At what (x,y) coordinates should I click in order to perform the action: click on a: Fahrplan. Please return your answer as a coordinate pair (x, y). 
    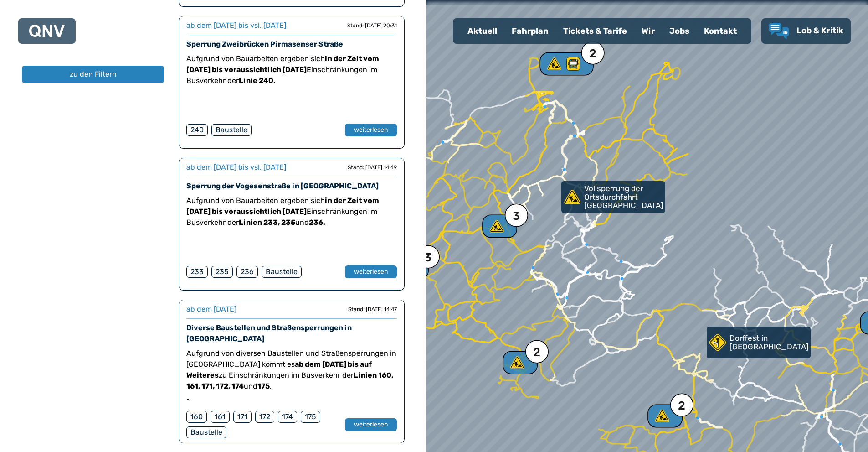
    Looking at the image, I should click on (530, 31).